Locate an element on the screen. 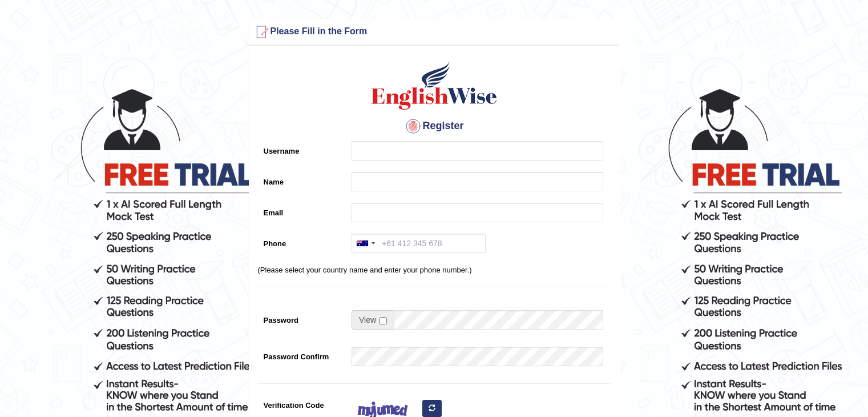 The height and width of the screenshot is (417, 868). input: +61 412 345 678 is located at coordinates (418, 243).